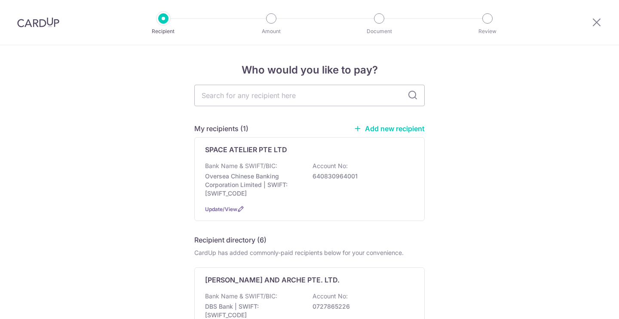  What do you see at coordinates (361, 176) in the screenshot?
I see `p: 640830964001` at bounding box center [361, 176].